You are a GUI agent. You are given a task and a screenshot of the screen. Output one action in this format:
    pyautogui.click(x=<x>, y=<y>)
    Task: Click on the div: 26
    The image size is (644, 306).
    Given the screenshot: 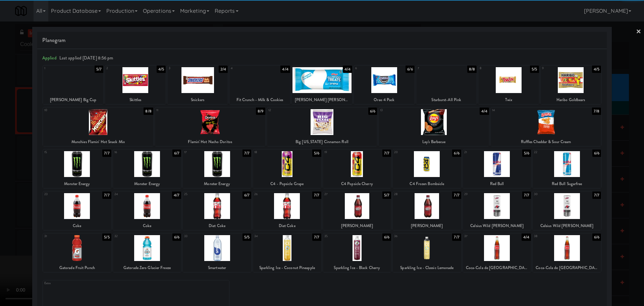 What is the action you would take?
    pyautogui.click(x=271, y=194)
    